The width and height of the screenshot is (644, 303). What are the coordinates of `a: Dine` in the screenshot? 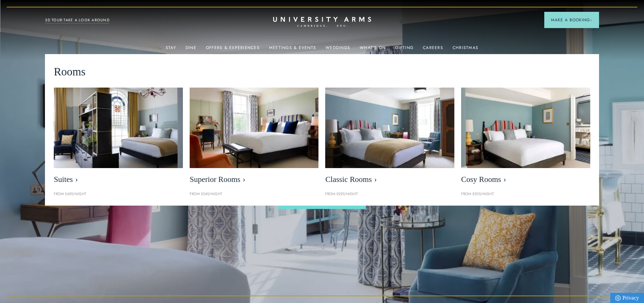 It's located at (191, 50).